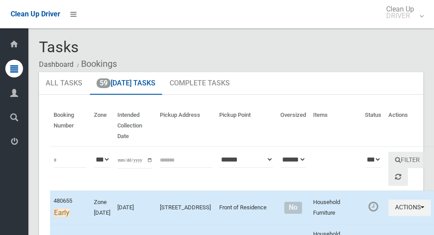  I want to click on a: Clean Up Driver, so click(35, 14).